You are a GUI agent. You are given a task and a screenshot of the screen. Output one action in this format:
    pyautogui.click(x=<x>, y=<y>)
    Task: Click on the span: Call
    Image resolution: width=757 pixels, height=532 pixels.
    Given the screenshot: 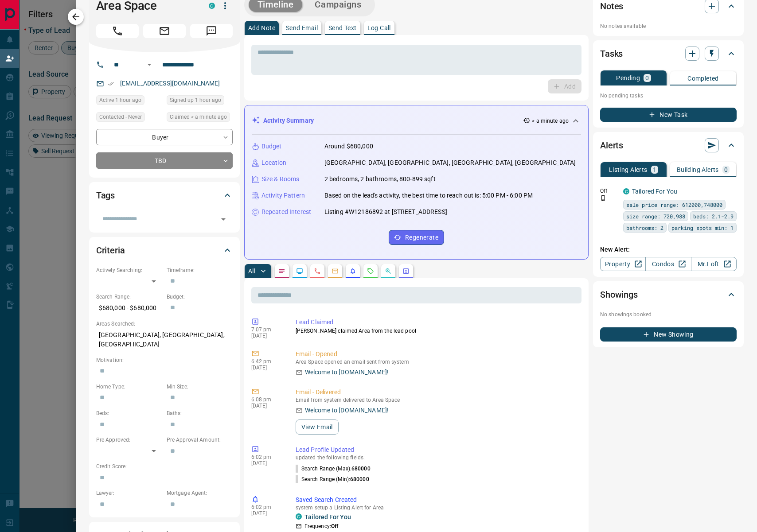 What is the action you would take?
    pyautogui.click(x=117, y=31)
    